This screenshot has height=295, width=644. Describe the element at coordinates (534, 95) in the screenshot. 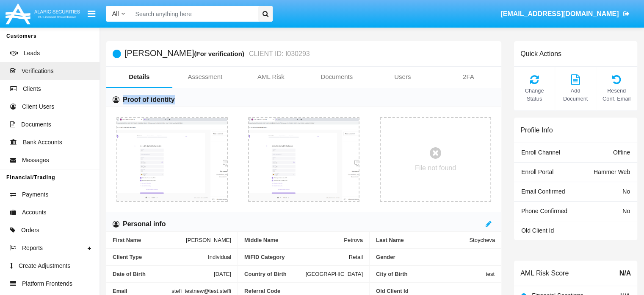

I see `span: Change Status` at that location.